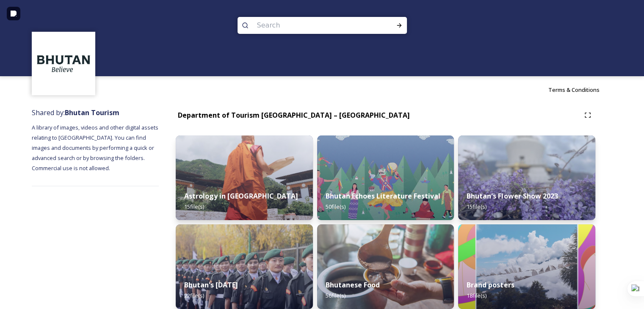  What do you see at coordinates (526, 178) in the screenshot?
I see `img: Bhutan%2520Flower%2520Show2.jpg` at bounding box center [526, 178].